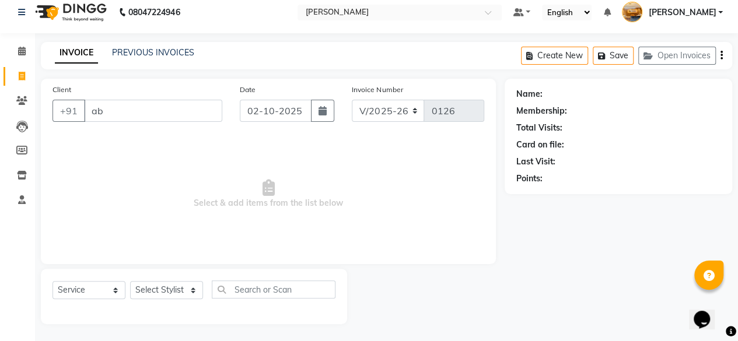  What do you see at coordinates (76, 53) in the screenshot?
I see `a: INVOICE` at bounding box center [76, 53].